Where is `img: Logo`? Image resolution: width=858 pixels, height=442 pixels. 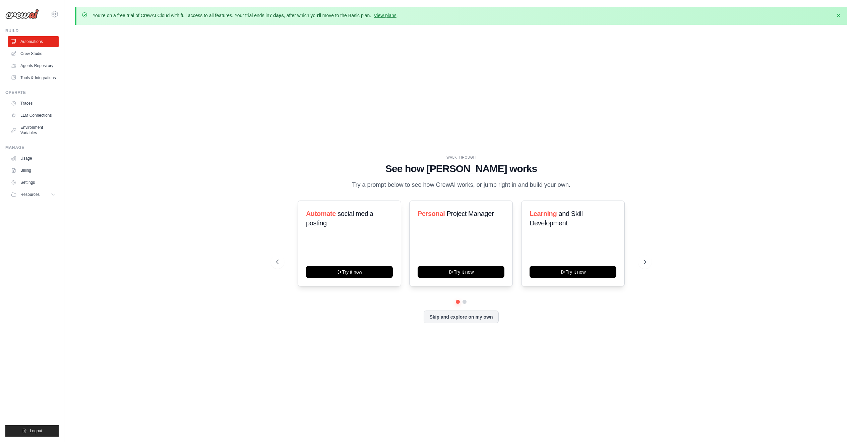
img: Logo is located at coordinates (22, 14).